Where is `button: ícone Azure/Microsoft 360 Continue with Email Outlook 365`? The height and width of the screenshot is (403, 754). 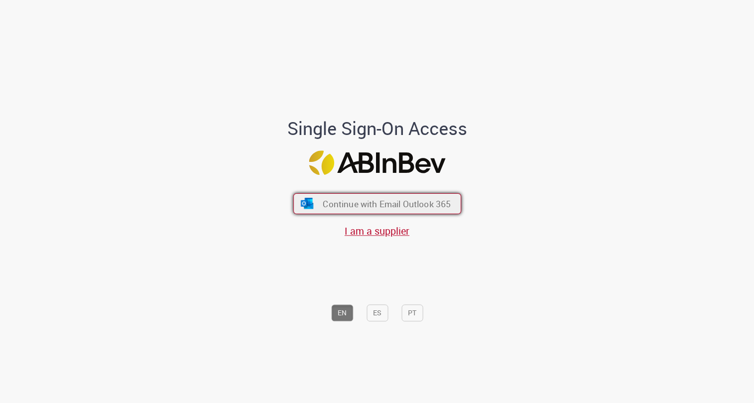 button: ícone Azure/Microsoft 360 Continue with Email Outlook 365 is located at coordinates (377, 204).